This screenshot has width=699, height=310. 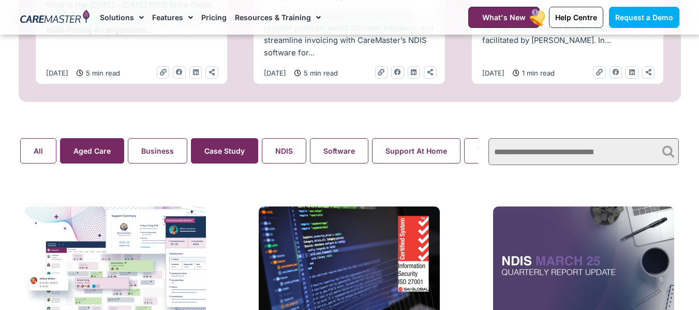 I want to click on a: What's New, so click(x=504, y=17).